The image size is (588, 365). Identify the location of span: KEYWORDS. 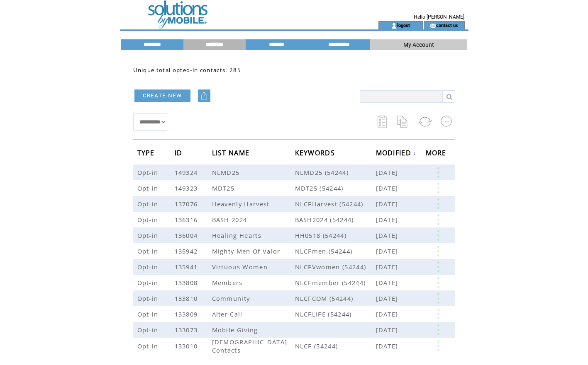
(316, 154).